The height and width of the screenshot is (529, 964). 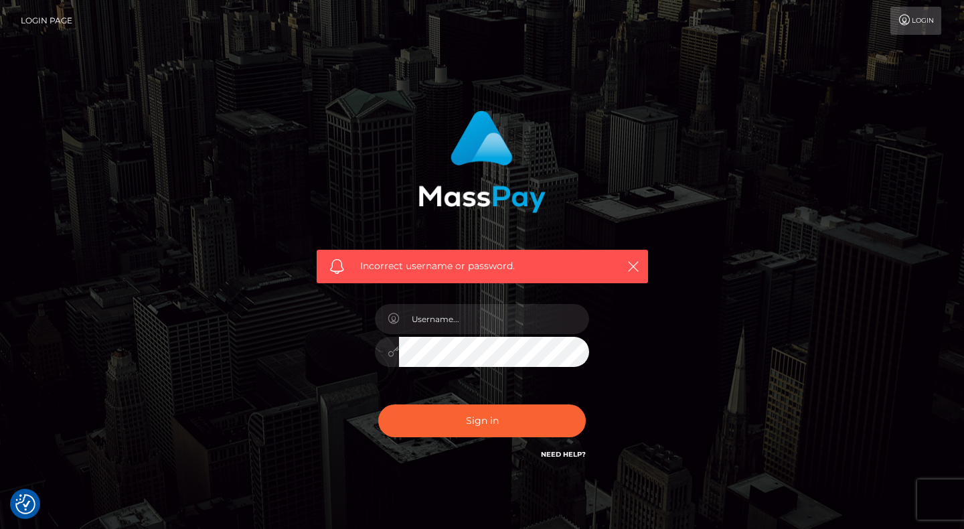 What do you see at coordinates (916, 21) in the screenshot?
I see `a: Login` at bounding box center [916, 21].